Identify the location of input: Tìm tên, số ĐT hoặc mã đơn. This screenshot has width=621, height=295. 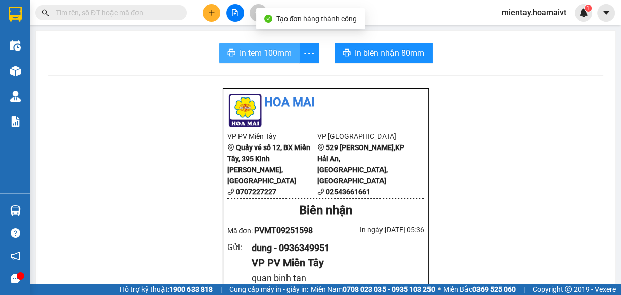
(115, 13).